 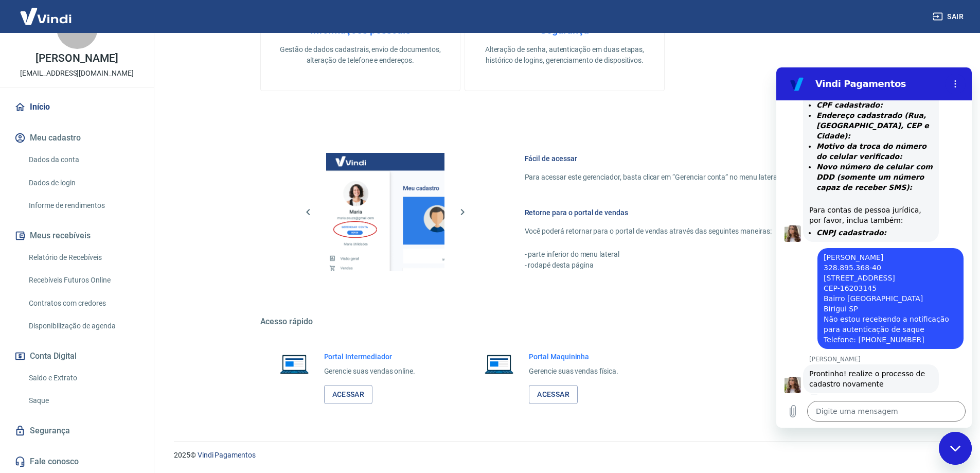 I want to click on strong: Novo número de celular com DDD (somente um número capaz de receber SMS):, so click(x=98, y=110).